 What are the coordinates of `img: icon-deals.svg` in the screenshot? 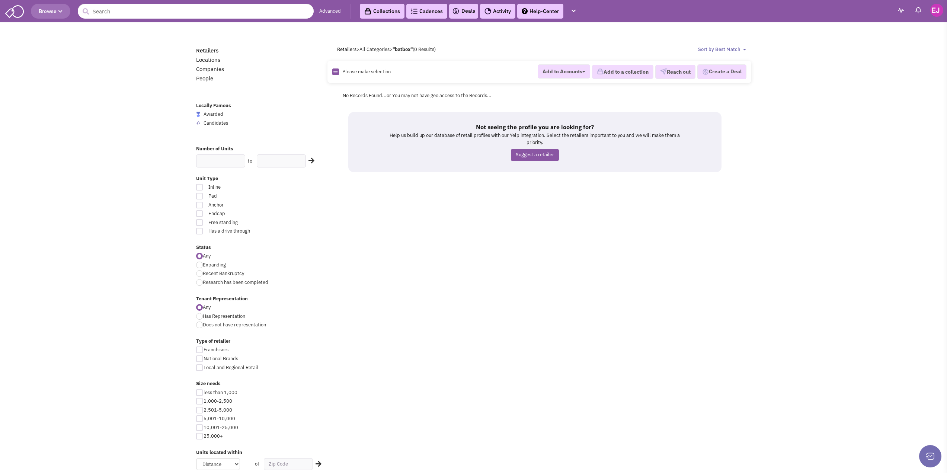 It's located at (456, 11).